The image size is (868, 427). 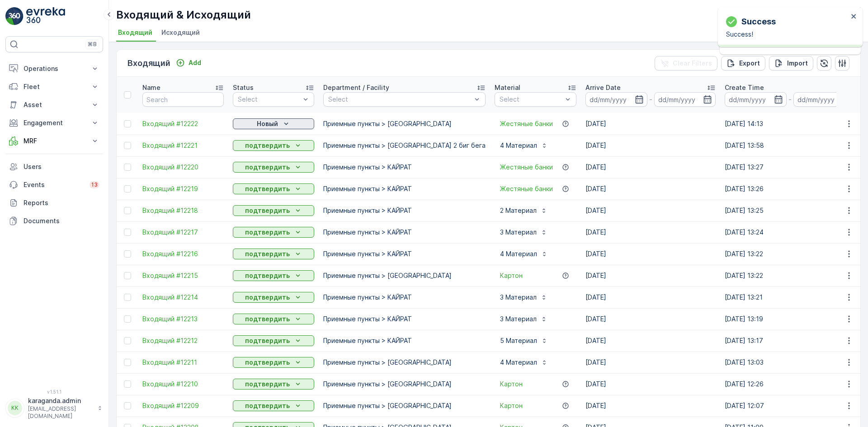 I want to click on a: Users, so click(x=55, y=167).